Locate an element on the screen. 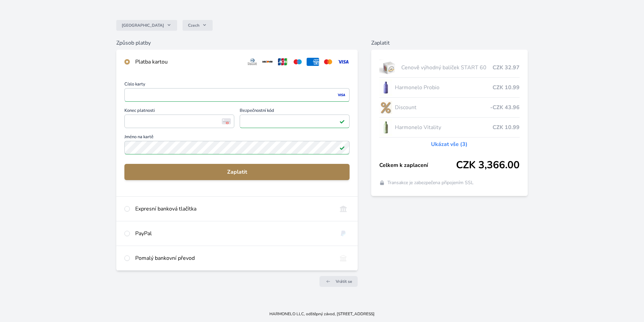  h6: Způsob platby is located at coordinates (237, 43).